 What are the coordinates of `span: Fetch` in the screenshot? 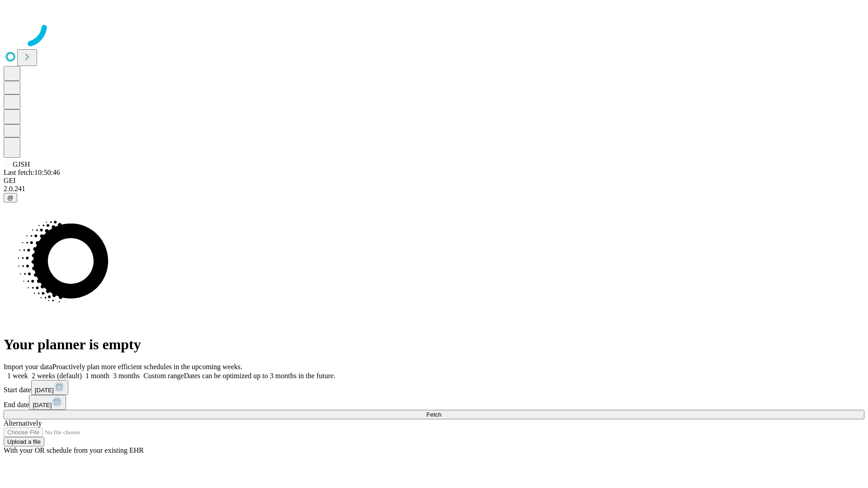 It's located at (433, 415).